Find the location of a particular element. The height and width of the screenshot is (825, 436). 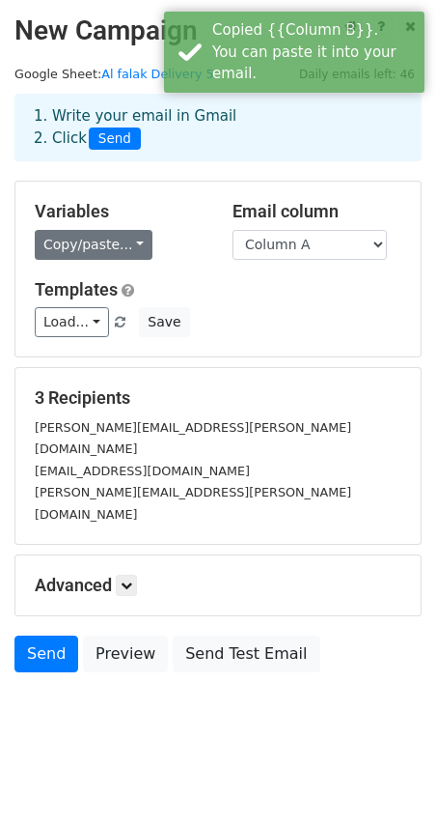

a: Templates is located at coordinates (76, 289).